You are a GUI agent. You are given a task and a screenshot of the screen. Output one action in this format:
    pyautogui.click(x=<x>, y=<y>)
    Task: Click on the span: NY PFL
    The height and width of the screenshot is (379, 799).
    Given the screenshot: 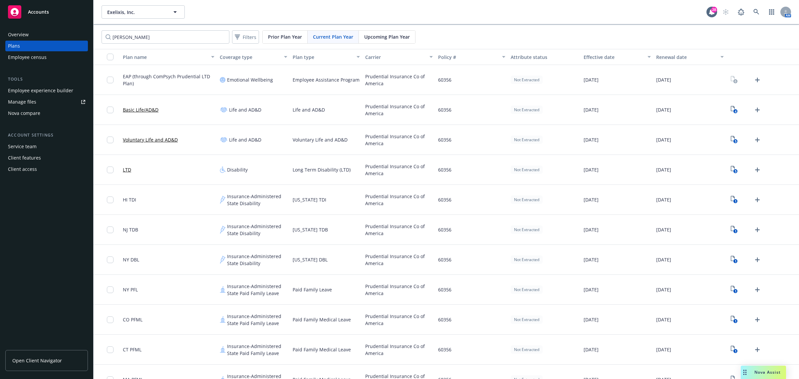 What is the action you would take?
    pyautogui.click(x=130, y=289)
    